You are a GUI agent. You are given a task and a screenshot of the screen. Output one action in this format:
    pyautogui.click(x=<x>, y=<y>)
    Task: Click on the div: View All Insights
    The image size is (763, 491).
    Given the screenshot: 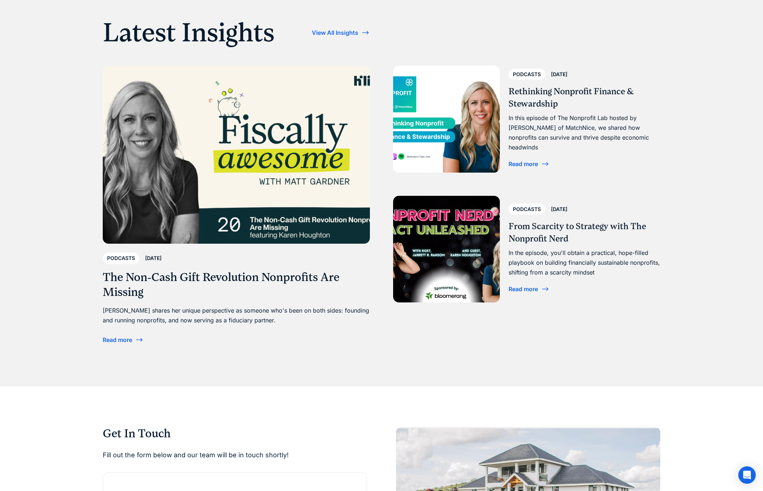 What is the action you would take?
    pyautogui.click(x=335, y=33)
    